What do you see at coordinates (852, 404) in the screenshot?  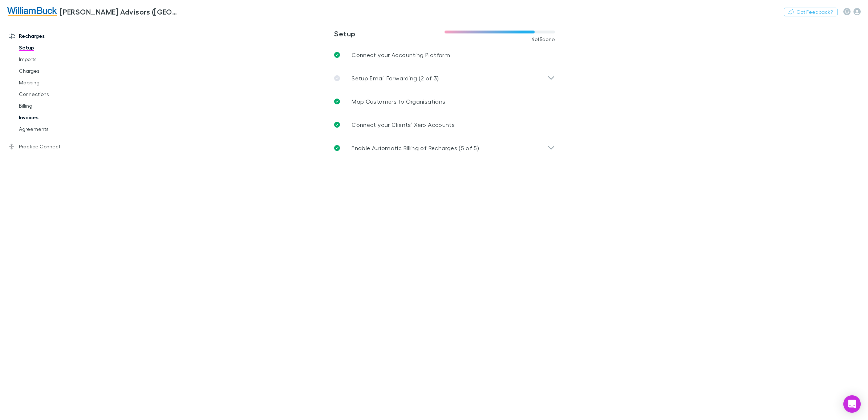 I see `div: Open Intercom Messenger` at bounding box center [852, 404].